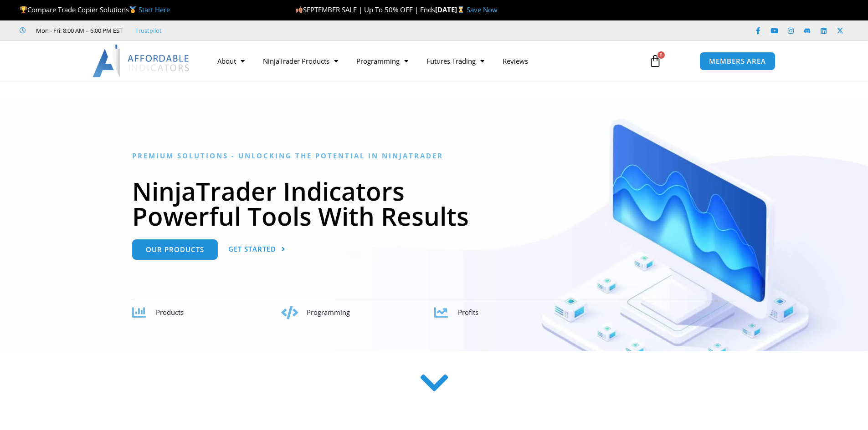 The image size is (868, 430). Describe the element at coordinates (252, 249) in the screenshot. I see `span: Get Started` at that location.